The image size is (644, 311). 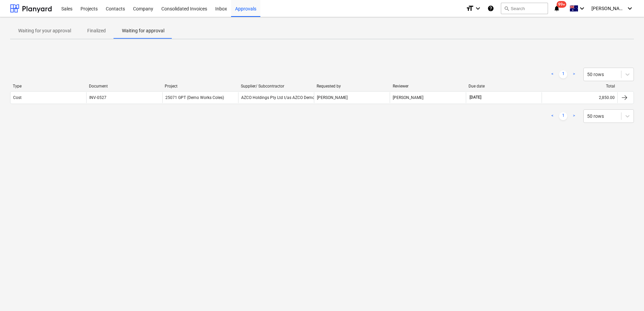 What do you see at coordinates (17, 98) in the screenshot?
I see `div: Cost` at bounding box center [17, 98].